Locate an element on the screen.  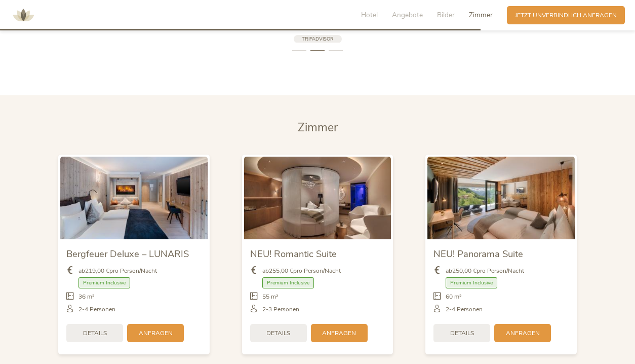
a: TripAdvisor is located at coordinates (318, 39).